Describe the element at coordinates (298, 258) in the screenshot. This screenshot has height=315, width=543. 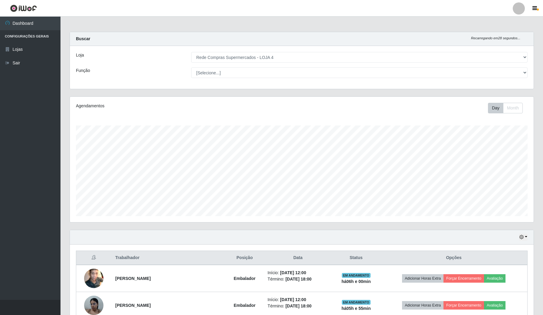
I see `th: Data` at that location.